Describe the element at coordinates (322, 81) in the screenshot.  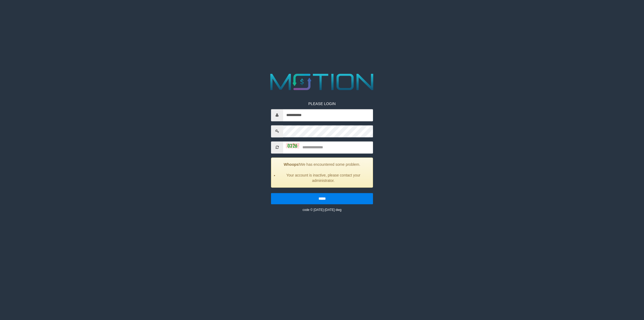
I see `img: MOTION_logo.png` at that location.